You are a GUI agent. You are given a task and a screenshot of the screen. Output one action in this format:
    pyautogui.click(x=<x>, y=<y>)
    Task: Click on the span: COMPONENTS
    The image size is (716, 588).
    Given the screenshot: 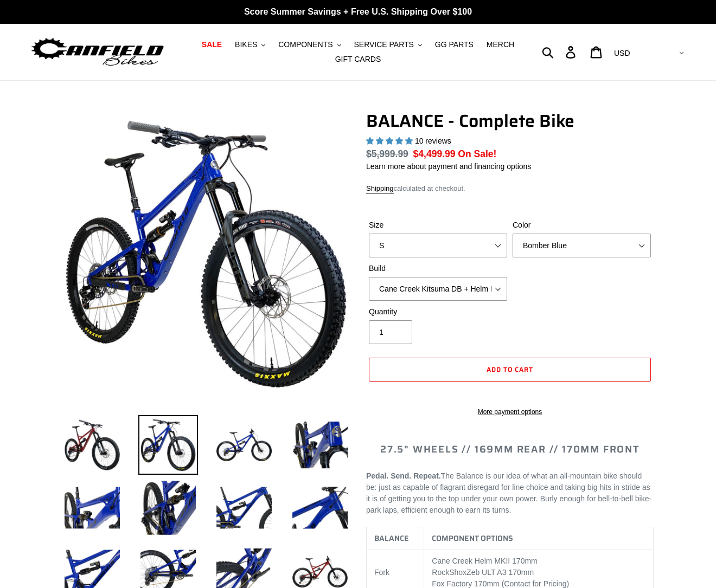 What is the action you would take?
    pyautogui.click(x=305, y=44)
    